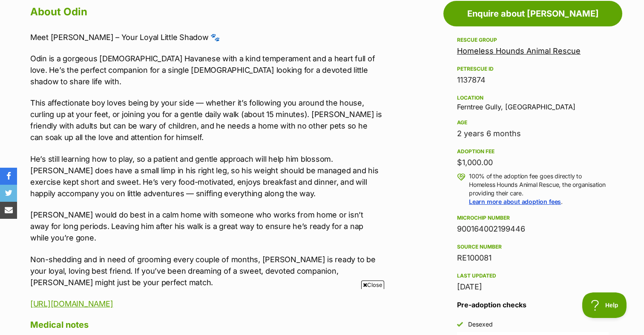  I want to click on div: 2 years 6 months, so click(533, 134).